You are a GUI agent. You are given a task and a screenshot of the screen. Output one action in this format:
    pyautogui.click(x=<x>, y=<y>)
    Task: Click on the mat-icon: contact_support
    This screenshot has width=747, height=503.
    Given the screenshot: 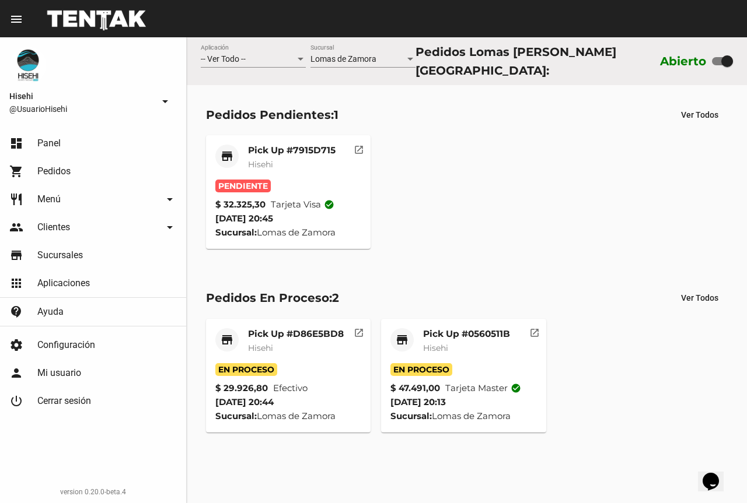 What is the action you would take?
    pyautogui.click(x=16, y=312)
    